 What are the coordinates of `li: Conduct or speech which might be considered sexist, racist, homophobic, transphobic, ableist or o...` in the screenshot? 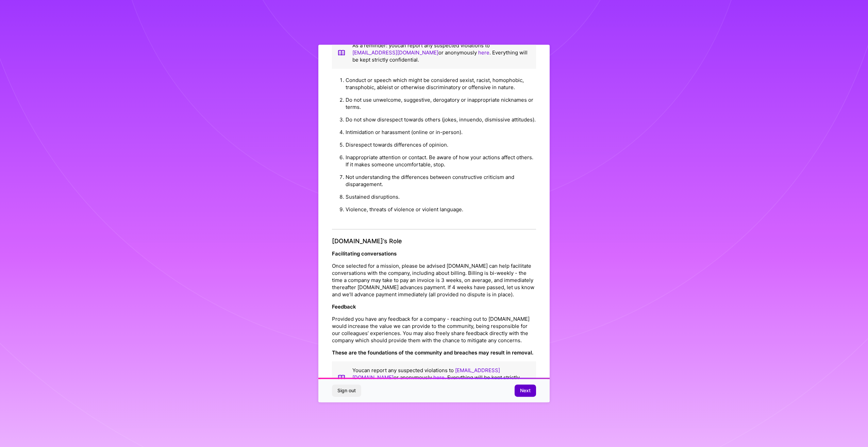 It's located at (441, 84).